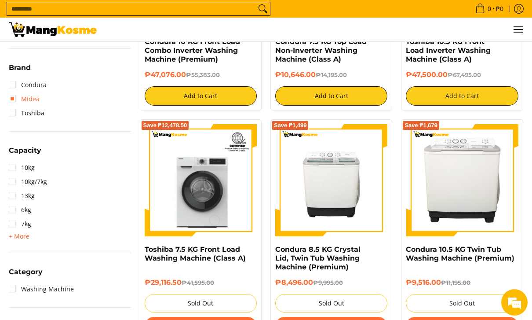  I want to click on a: 6kg, so click(20, 210).